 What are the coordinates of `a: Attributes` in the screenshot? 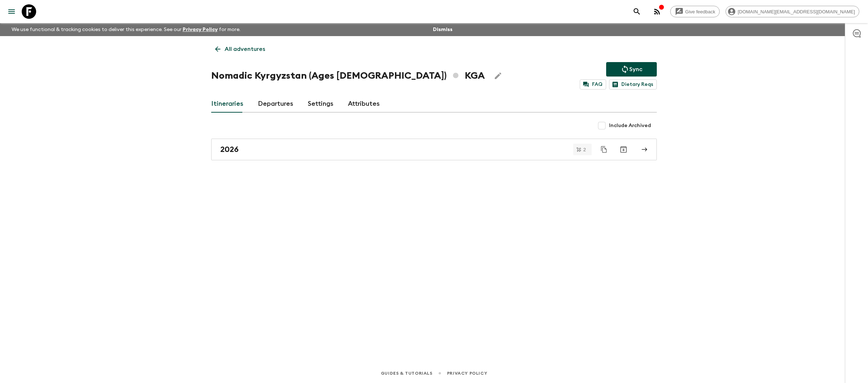 It's located at (364, 104).